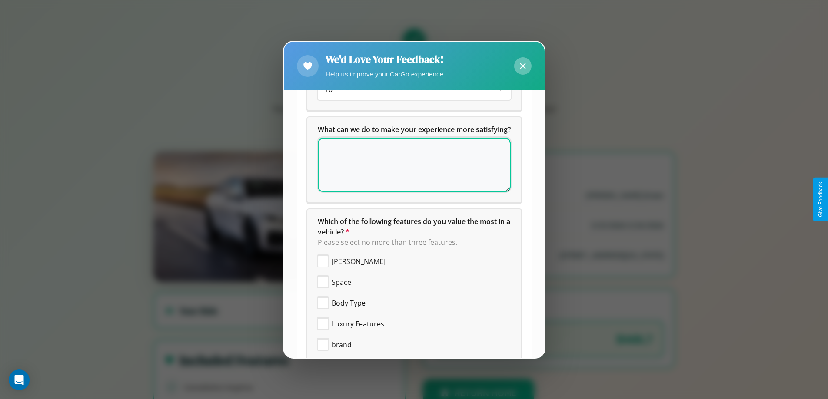  Describe the element at coordinates (414, 129) in the screenshot. I see `span: What can we do to make your experience more satisfying?` at that location.